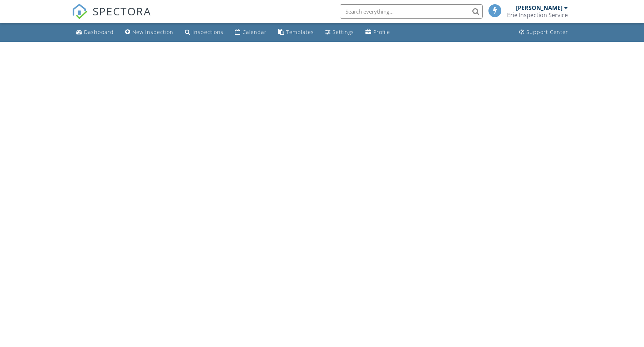  Describe the element at coordinates (111, 17) in the screenshot. I see `a: SPECTORA` at that location.